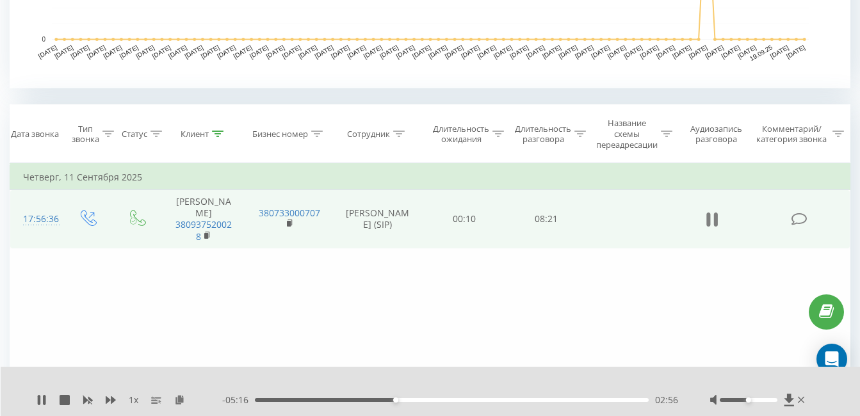 The height and width of the screenshot is (416, 860). What do you see at coordinates (44, 39) in the screenshot?
I see `text: 0` at bounding box center [44, 39].